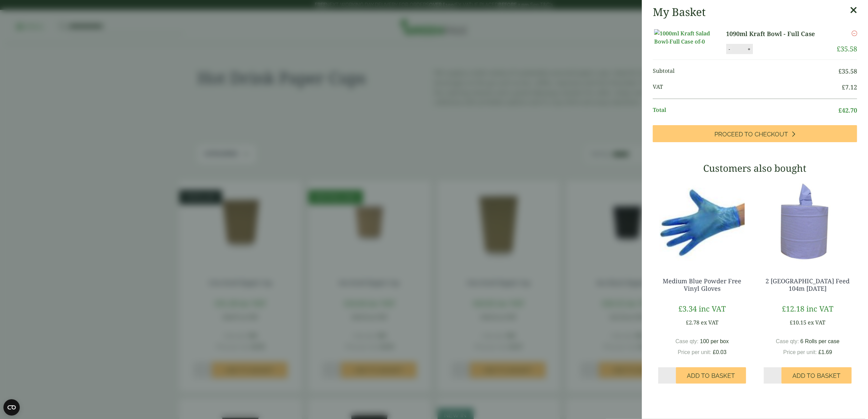  I want to click on bdi: 0.03, so click(720, 352).